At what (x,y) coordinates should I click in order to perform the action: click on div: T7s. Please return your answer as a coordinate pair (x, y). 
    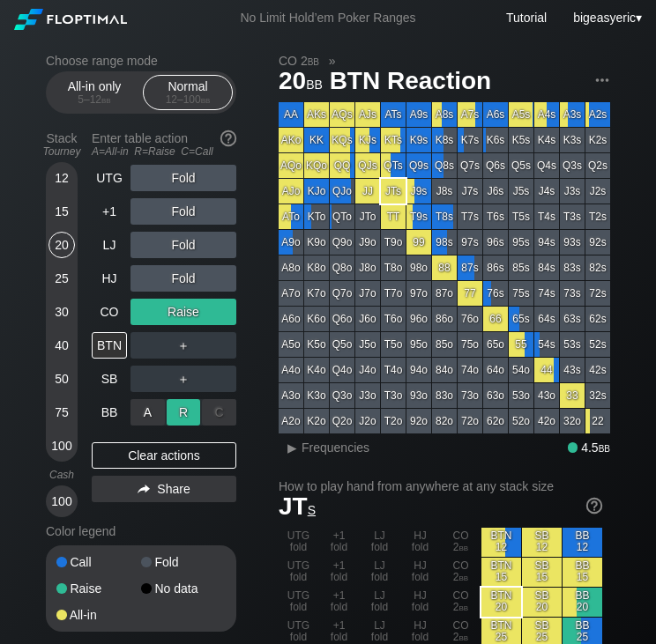
    Looking at the image, I should click on (470, 216).